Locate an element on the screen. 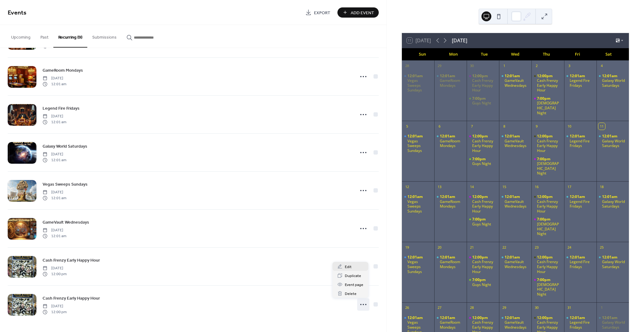  span: GameVault Wednesdays is located at coordinates (66, 222).